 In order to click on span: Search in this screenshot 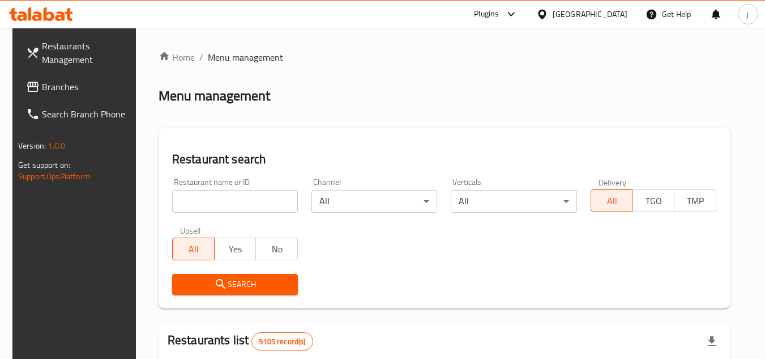, I will do `click(235, 284)`.